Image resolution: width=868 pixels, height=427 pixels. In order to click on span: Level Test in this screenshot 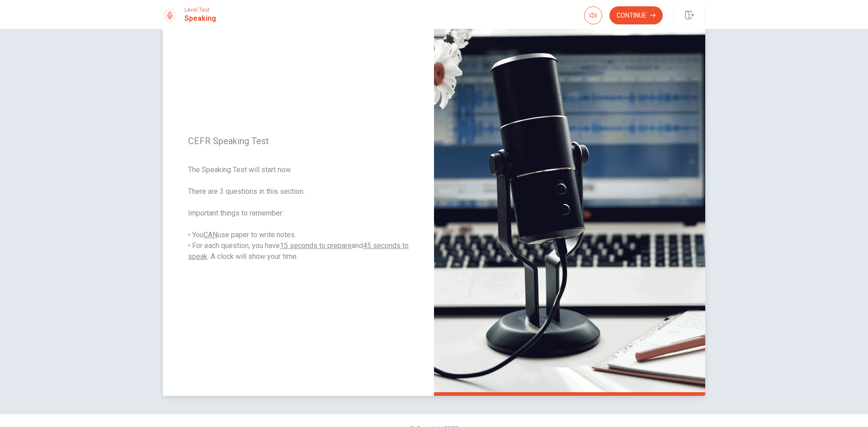, I will do `click(200, 10)`.